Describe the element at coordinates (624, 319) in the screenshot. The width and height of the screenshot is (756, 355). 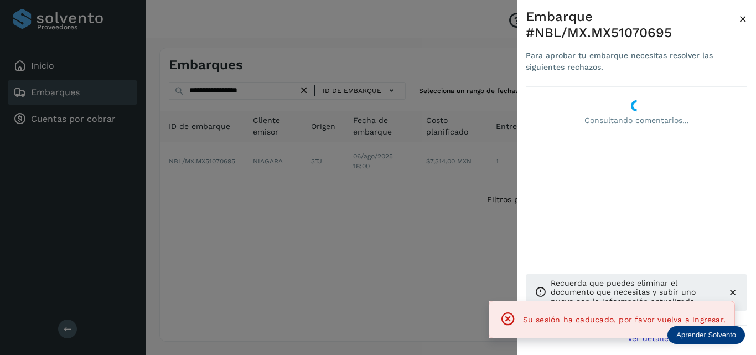
I see `span: Su sesión ha caducado, por favor vuelva a ingresar.` at that location.